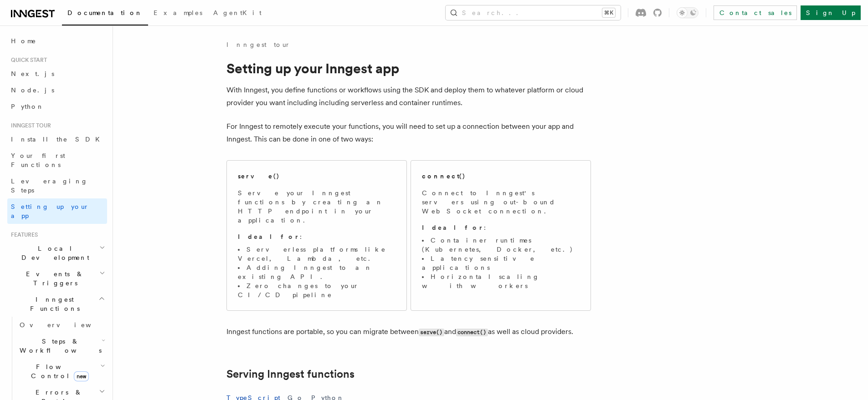  Describe the element at coordinates (290, 375) in the screenshot. I see `a: Serving Inngest functions` at that location.